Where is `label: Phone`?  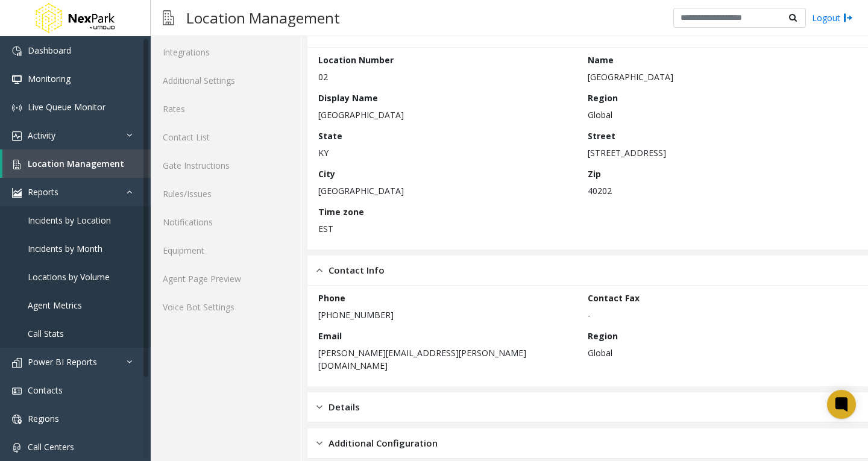 label: Phone is located at coordinates (332, 298).